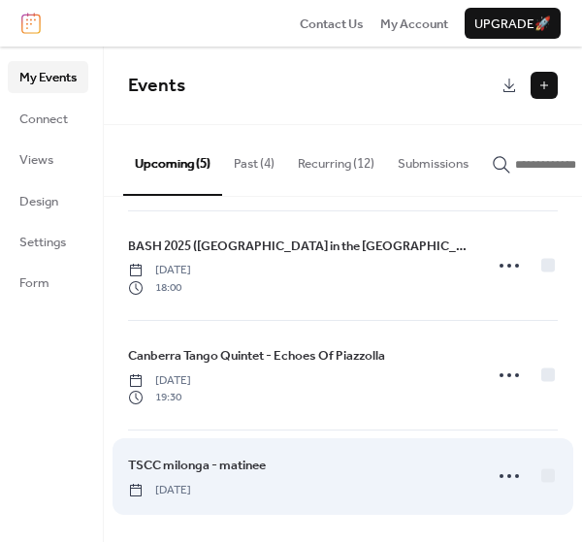  Describe the element at coordinates (414, 23) in the screenshot. I see `a: My Account` at that location.